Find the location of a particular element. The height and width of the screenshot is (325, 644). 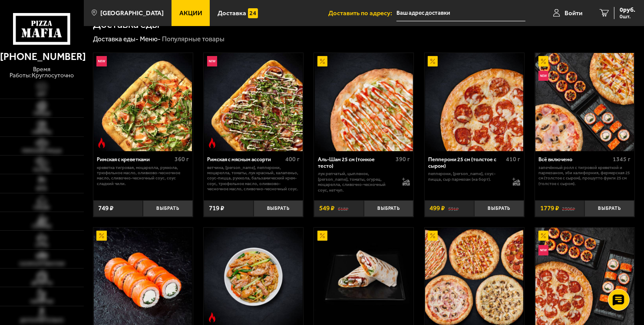

a: АкционныйНовинкаВсё включено is located at coordinates (585, 102).